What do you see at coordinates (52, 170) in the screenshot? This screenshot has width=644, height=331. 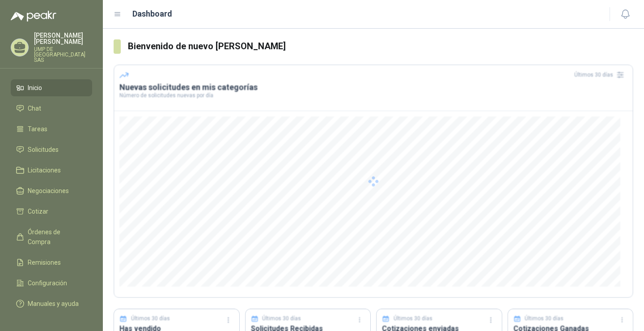 I see `a: Licitaciones` at bounding box center [52, 170].